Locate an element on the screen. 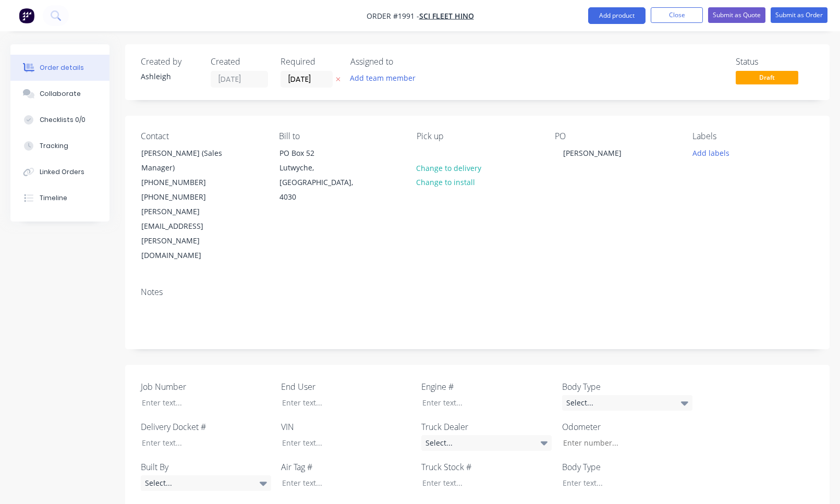 The height and width of the screenshot is (504, 840). input: Enter number... is located at coordinates (623, 443).